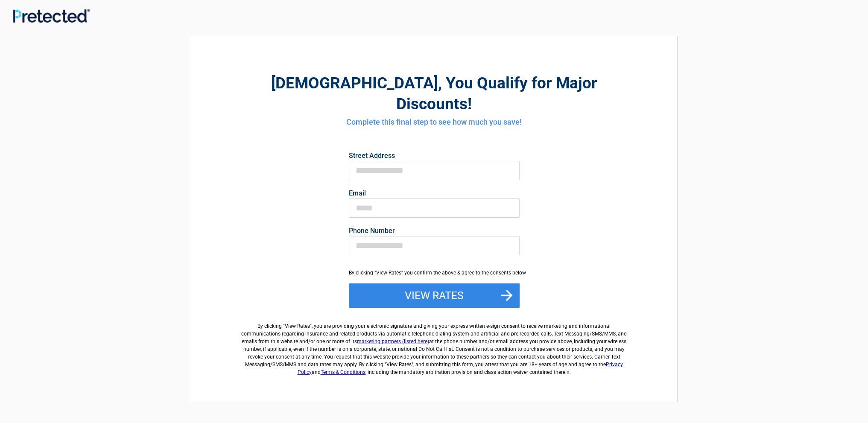 This screenshot has width=868, height=423. What do you see at coordinates (434, 155) in the screenshot?
I see `label: Street Address` at bounding box center [434, 155].